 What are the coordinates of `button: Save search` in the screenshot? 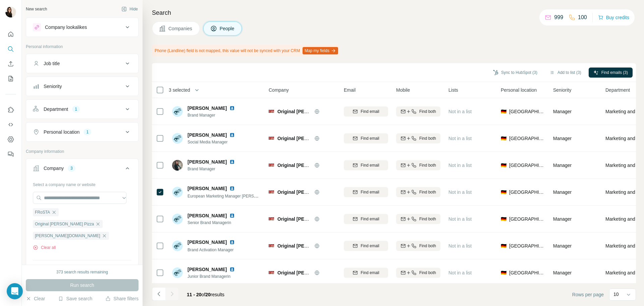 It's located at (75, 299).